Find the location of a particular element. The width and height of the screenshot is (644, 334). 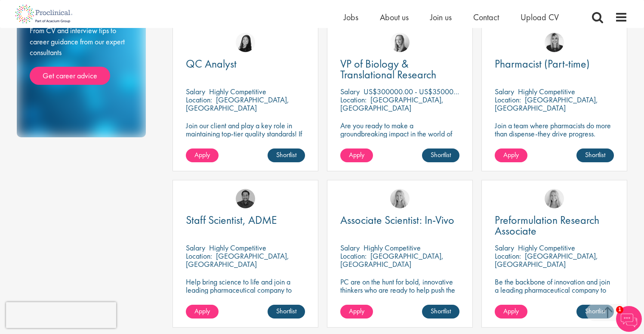

span: Preformulation Research Associate is located at coordinates (547, 225).